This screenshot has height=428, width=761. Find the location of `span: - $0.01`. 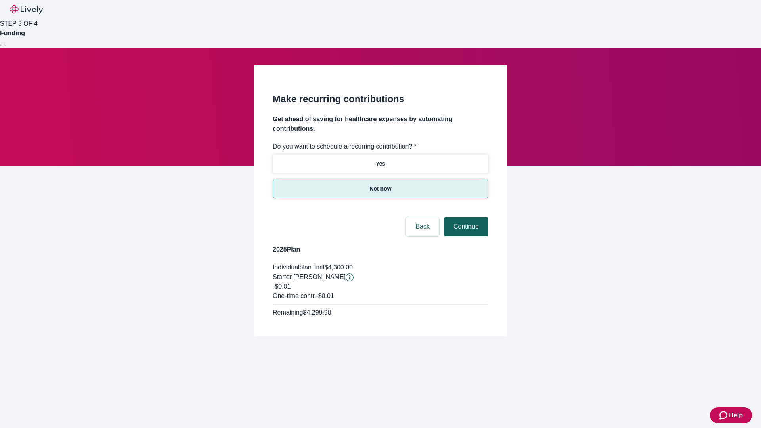

span: - $0.01 is located at coordinates (325, 296).